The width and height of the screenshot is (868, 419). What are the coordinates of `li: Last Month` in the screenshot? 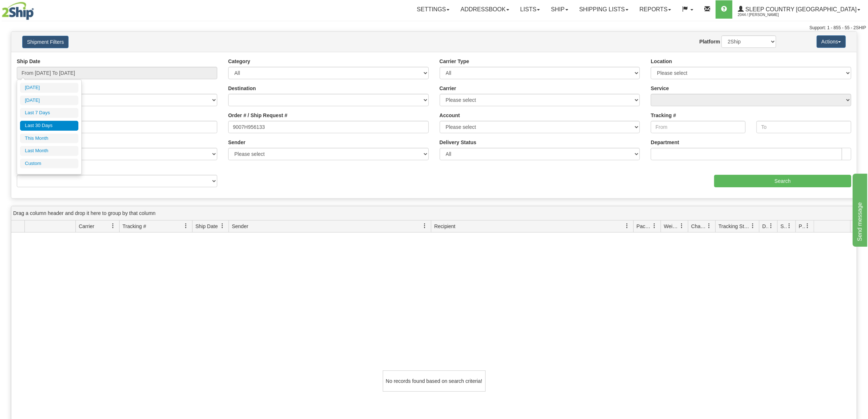 It's located at (49, 151).